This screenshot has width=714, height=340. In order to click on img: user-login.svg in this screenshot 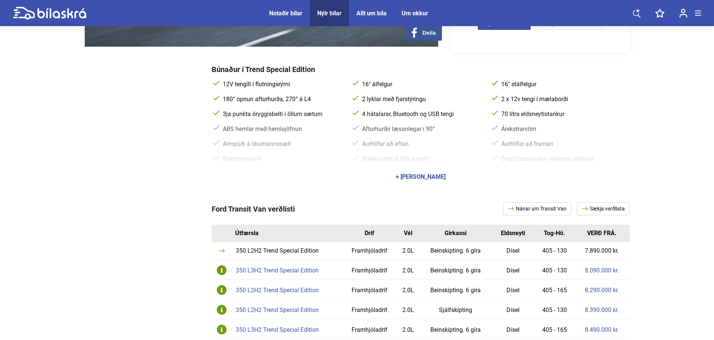, I will do `click(683, 13)`.